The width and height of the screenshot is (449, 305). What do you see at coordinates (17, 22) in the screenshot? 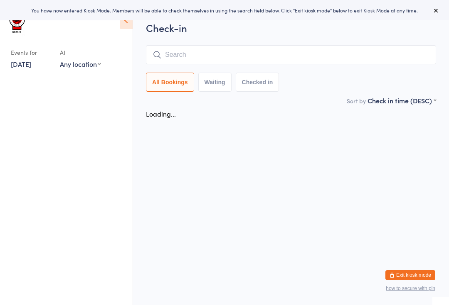
I see `img: Guy's Karate School` at bounding box center [17, 22].